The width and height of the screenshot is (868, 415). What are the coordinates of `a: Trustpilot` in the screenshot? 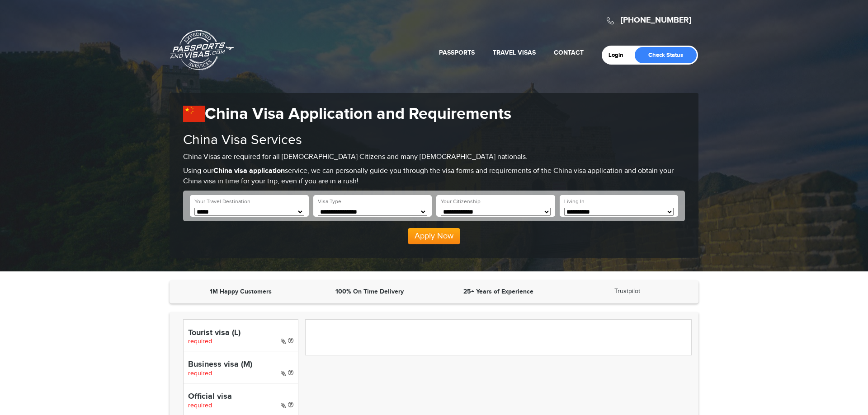 It's located at (627, 292).